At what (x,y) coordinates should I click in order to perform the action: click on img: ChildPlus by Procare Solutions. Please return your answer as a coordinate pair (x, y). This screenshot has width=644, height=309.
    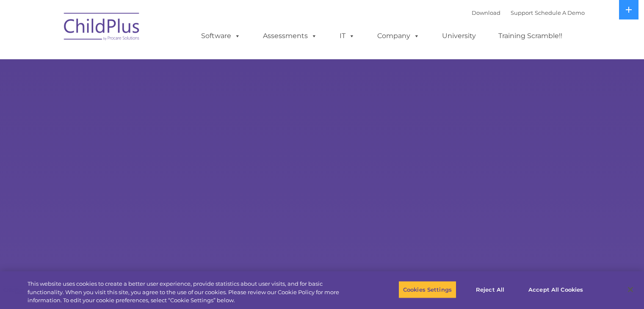
    Looking at the image, I should click on (102, 28).